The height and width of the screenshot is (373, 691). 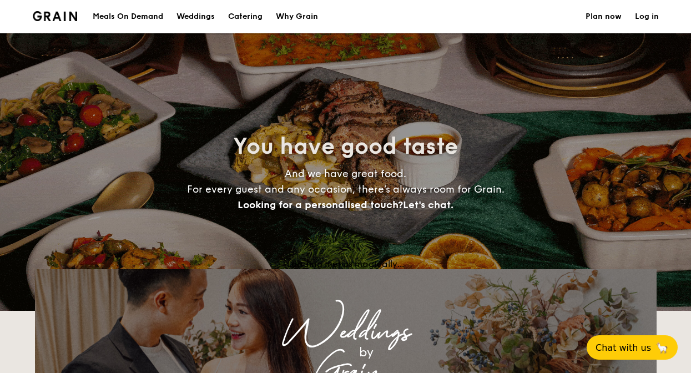 I want to click on span: Let's chat., so click(x=428, y=205).